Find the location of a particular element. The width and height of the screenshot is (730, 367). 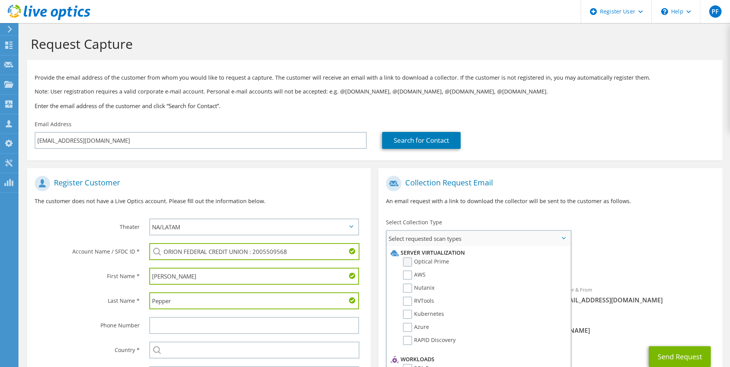

label: RVTools is located at coordinates (418, 301).